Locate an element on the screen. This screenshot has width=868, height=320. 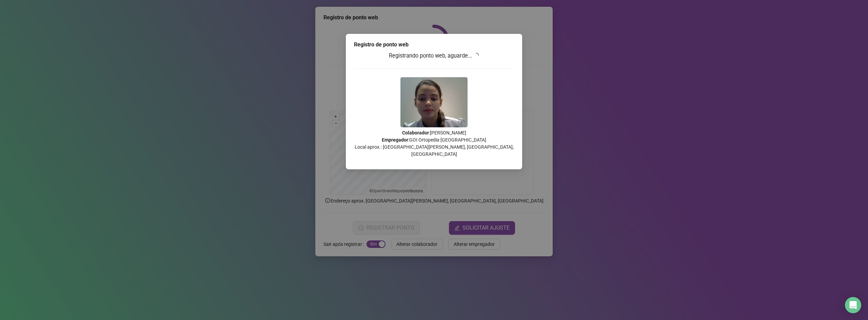
h3: Registrando ponto web, aguarde... is located at coordinates (434, 56).